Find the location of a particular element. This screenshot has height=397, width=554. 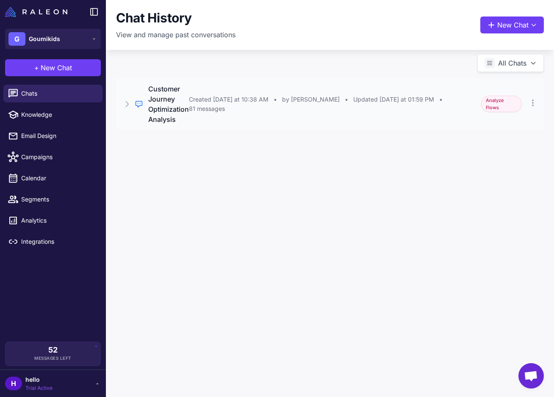

a: Campaigns is located at coordinates (53, 157).